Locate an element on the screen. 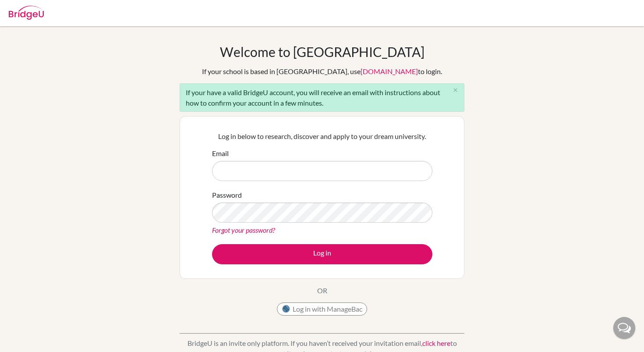 The image size is (644, 352). i: close is located at coordinates (455, 90).